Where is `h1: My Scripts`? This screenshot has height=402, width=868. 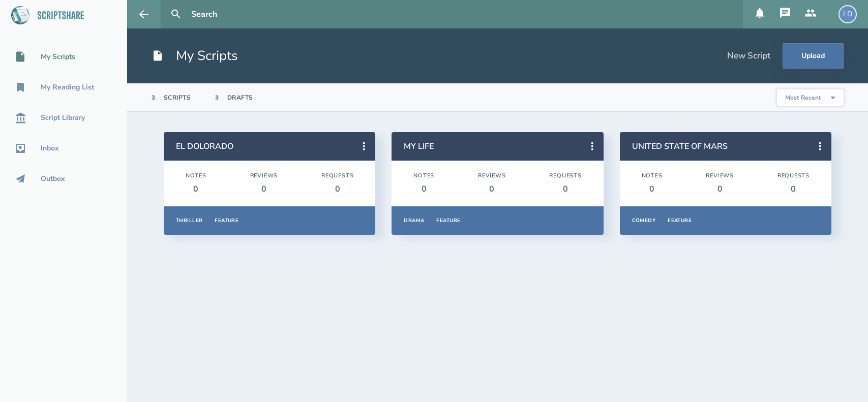 h1: My Scripts is located at coordinates (195, 56).